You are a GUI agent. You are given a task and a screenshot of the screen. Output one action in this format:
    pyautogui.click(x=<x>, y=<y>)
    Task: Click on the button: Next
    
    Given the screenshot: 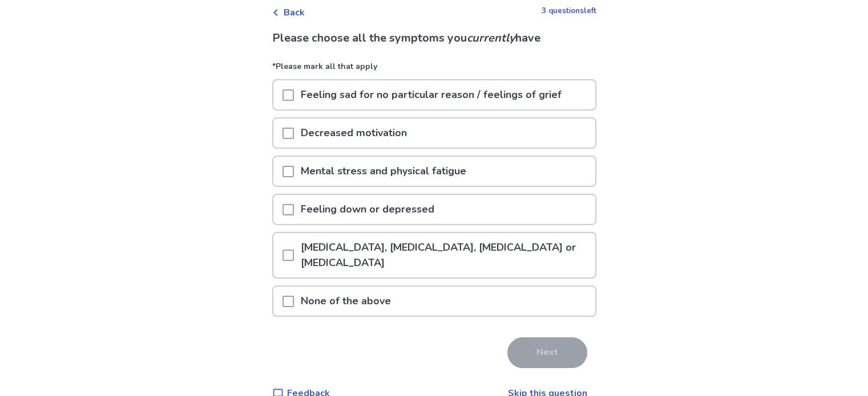 What is the action you would take?
    pyautogui.click(x=547, y=352)
    